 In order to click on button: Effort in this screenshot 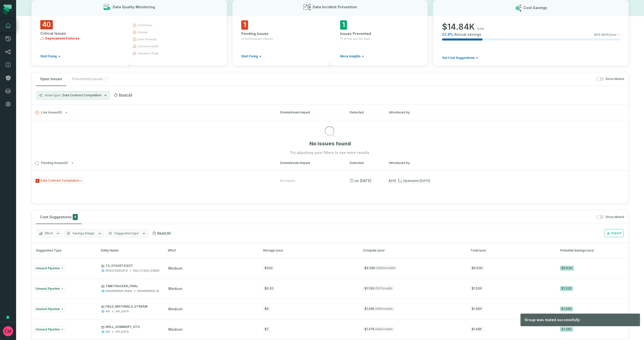, I will do `click(50, 233)`.